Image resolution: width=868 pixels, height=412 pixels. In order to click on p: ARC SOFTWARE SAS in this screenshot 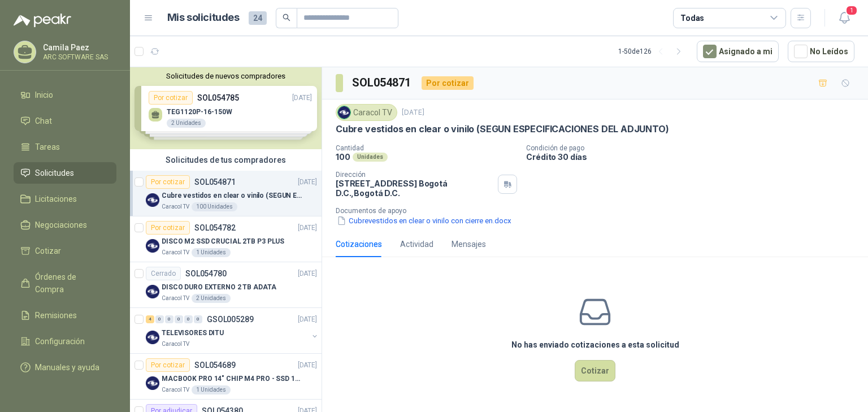, I will do `click(78, 57)`.